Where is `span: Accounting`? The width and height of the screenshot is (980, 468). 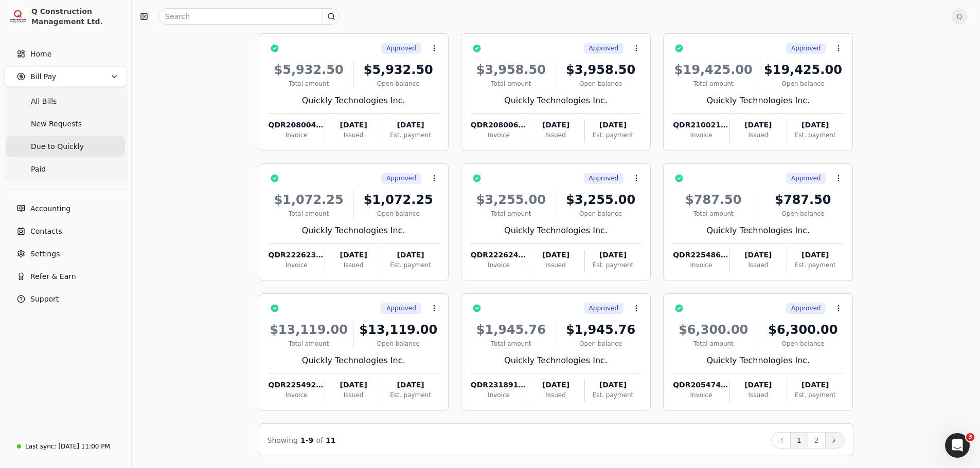 span: Accounting is located at coordinates (51, 209).